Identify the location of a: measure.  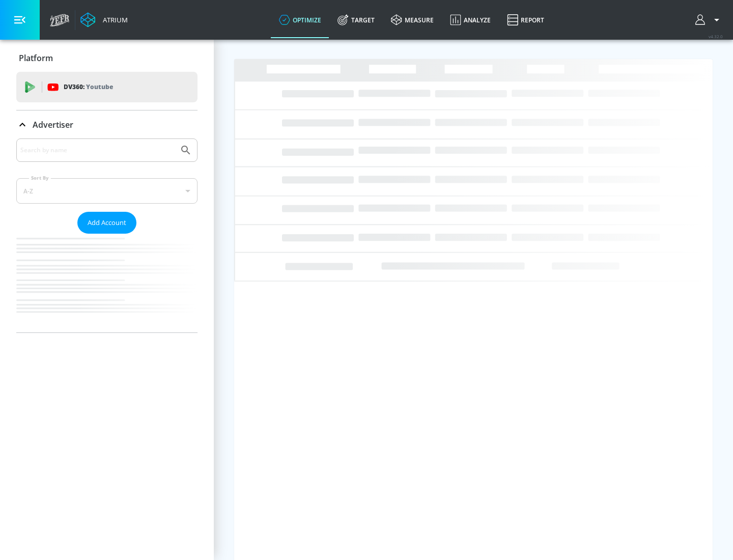
(413, 20).